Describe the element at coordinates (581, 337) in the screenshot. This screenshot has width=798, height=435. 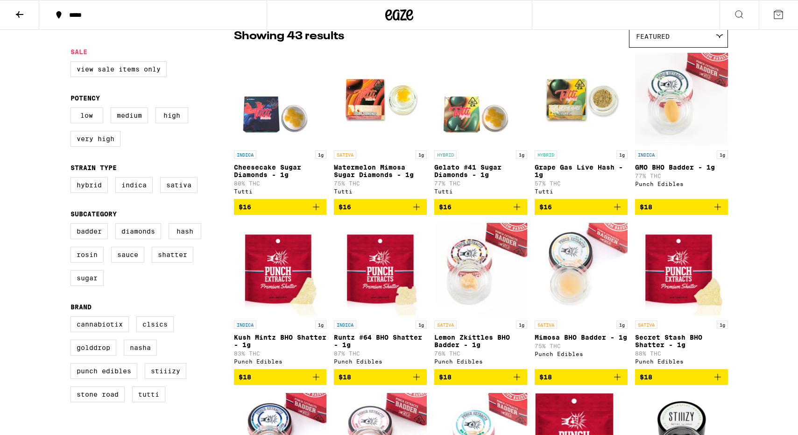
I see `p: Mimosa BHO Badder - 1g` at that location.